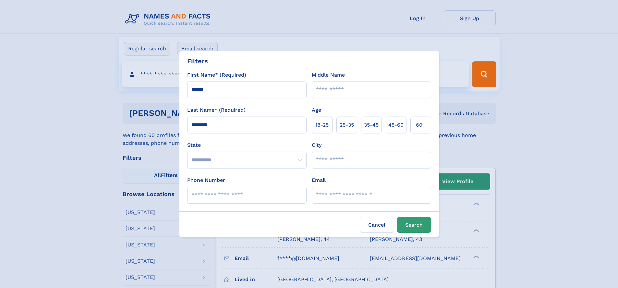 This screenshot has height=288, width=618. I want to click on label: First Name* (Required), so click(217, 75).